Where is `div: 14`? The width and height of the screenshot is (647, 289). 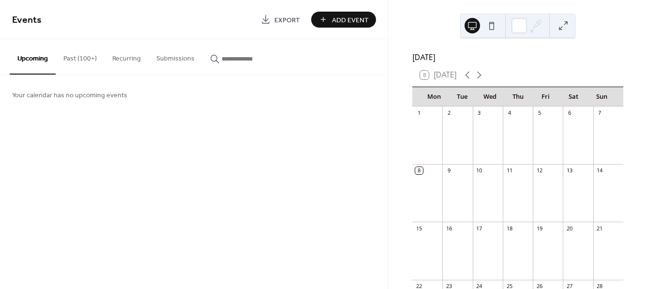
div: 14 is located at coordinates (600, 170).